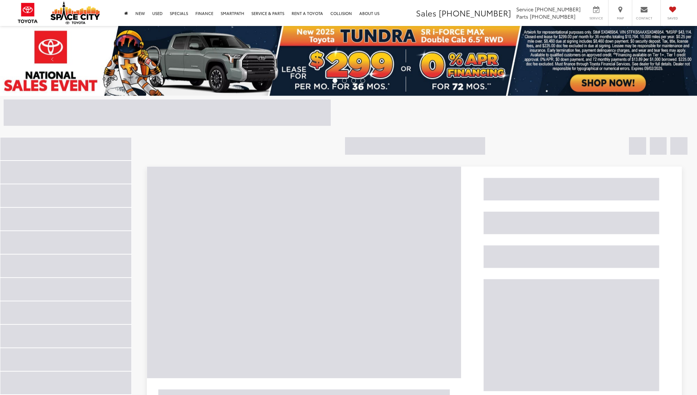 This screenshot has height=395, width=697. Describe the element at coordinates (620, 18) in the screenshot. I see `span: Map` at that location.